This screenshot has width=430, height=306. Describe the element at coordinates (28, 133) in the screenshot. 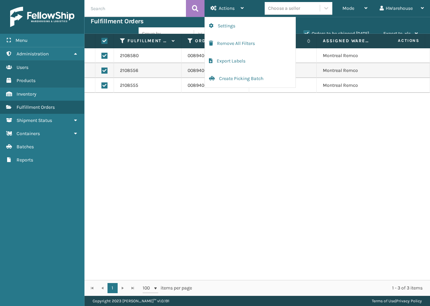

I see `span: Containers` at that location.